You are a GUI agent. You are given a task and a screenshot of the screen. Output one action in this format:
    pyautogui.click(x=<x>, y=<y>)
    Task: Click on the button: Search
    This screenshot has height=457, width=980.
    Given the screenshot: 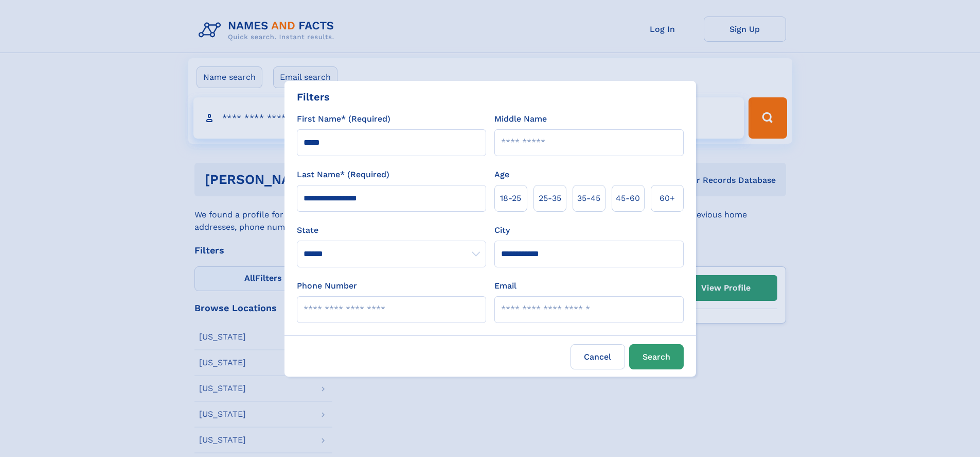 What is the action you would take?
    pyautogui.click(x=656, y=356)
    